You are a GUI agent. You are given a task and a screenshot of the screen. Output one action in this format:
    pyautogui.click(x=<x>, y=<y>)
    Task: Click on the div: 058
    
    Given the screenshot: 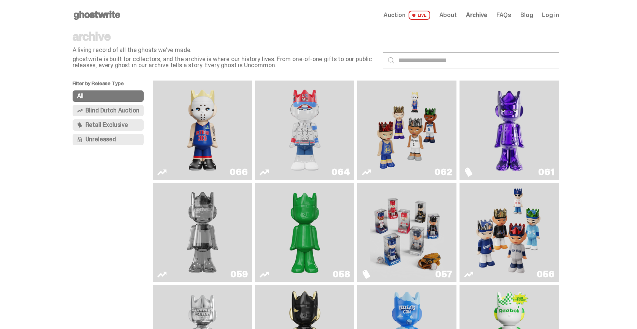 What is the action you would take?
    pyautogui.click(x=341, y=274)
    